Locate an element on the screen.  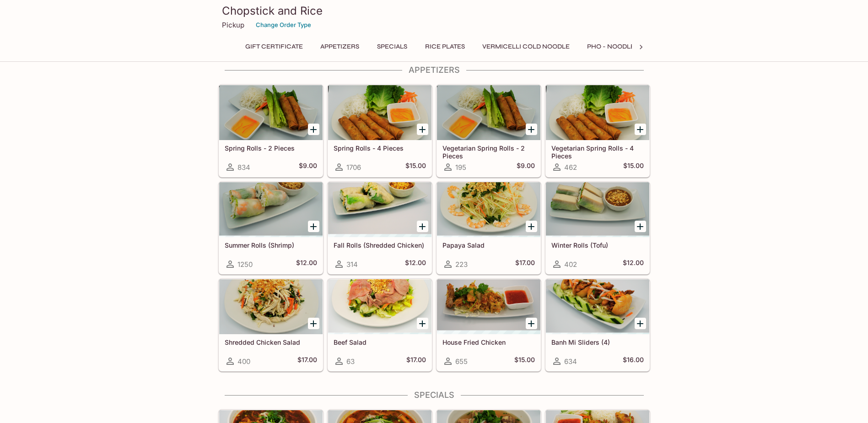
a: Beef Salad63$17.00 is located at coordinates (380, 325).